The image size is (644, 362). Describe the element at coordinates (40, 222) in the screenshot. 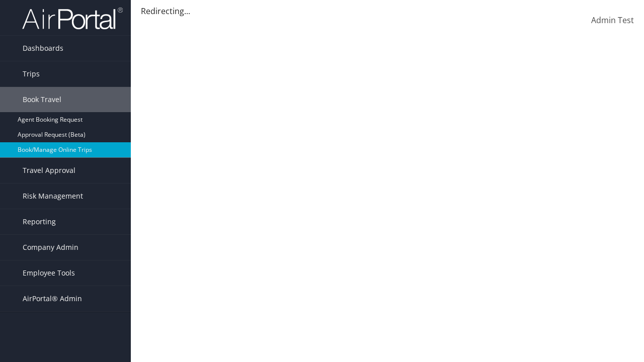

I see `span: Reporting` at that location.